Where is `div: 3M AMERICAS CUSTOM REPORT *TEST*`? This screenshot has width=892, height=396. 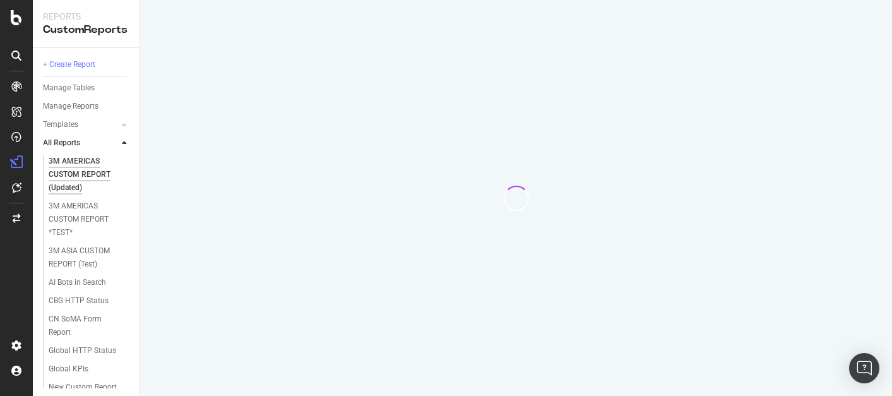 div: 3M AMERICAS CUSTOM REPORT *TEST* is located at coordinates (86, 219).